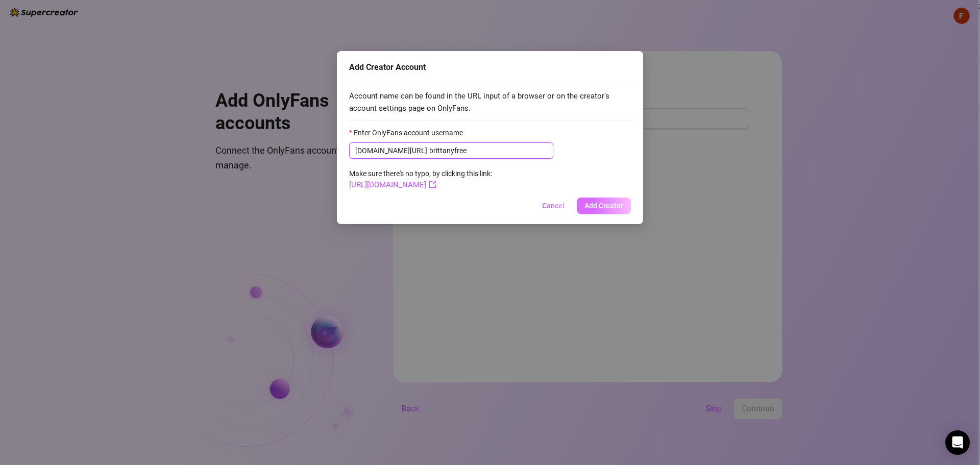 Image resolution: width=980 pixels, height=465 pixels. Describe the element at coordinates (490, 68) in the screenshot. I see `div: Add Creator Account` at that location.